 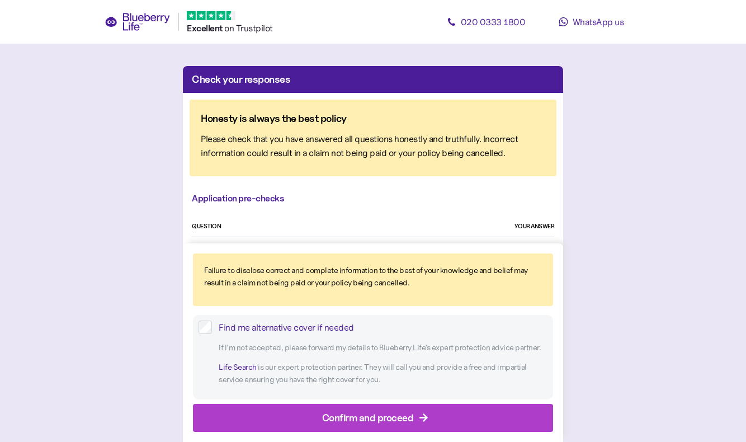 I want to click on span: on Trustpilot, so click(x=248, y=28).